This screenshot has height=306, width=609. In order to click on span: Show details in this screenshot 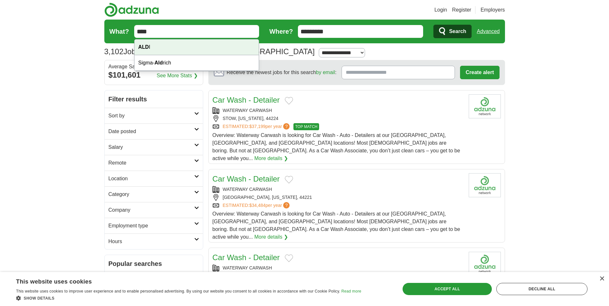, I will do `click(39, 299)`.